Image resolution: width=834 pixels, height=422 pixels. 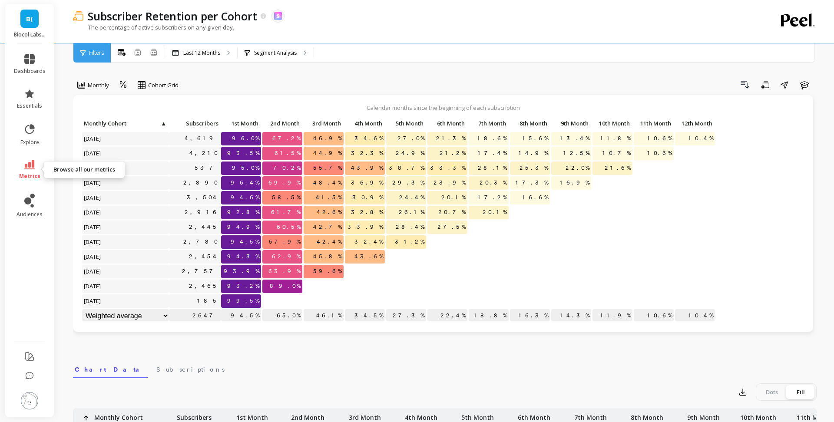 I want to click on span: 24.9%, so click(x=410, y=153).